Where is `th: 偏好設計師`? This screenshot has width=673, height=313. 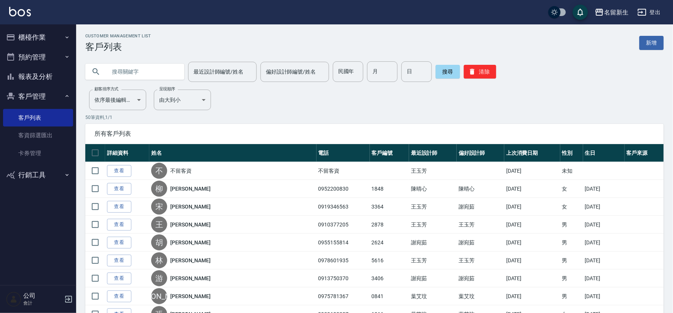 th: 偏好設計師 is located at coordinates (480, 153).